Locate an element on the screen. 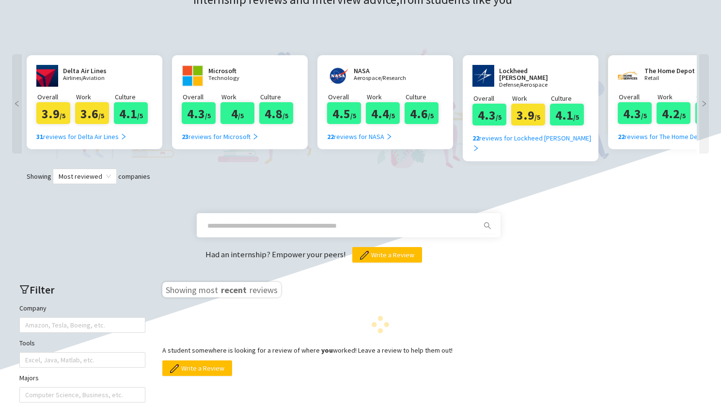  img: www.microsoft.com is located at coordinates (192, 76).